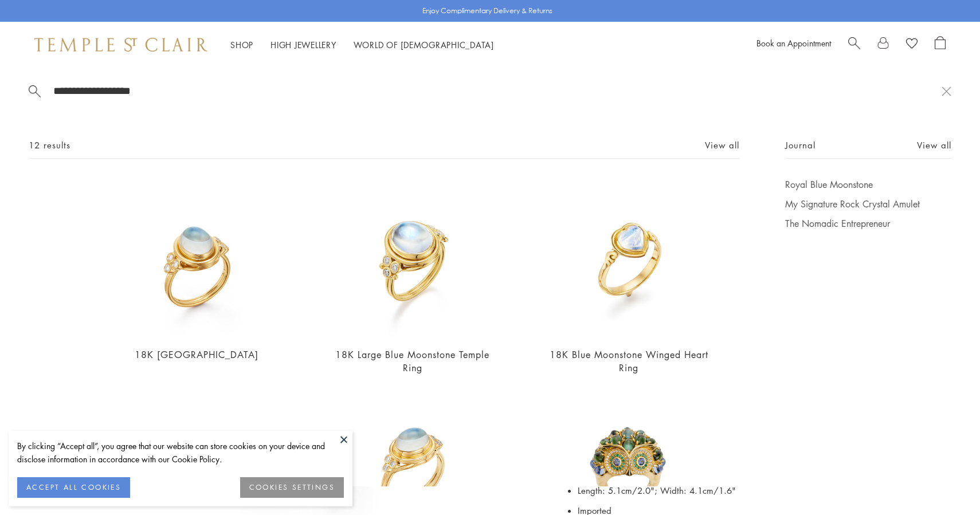  I want to click on a: 18K Large Blue Moonstone Temple Ring, so click(412, 361).